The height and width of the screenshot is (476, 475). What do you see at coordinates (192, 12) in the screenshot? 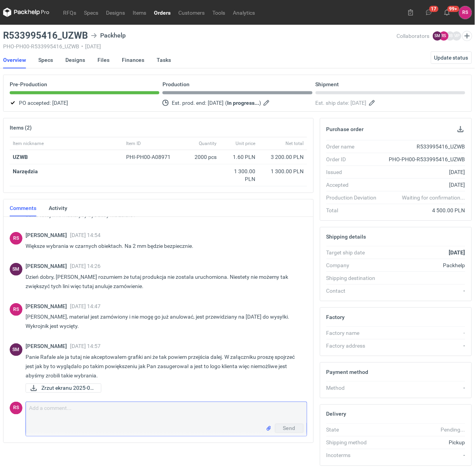
I see `a: Customers` at bounding box center [192, 12].